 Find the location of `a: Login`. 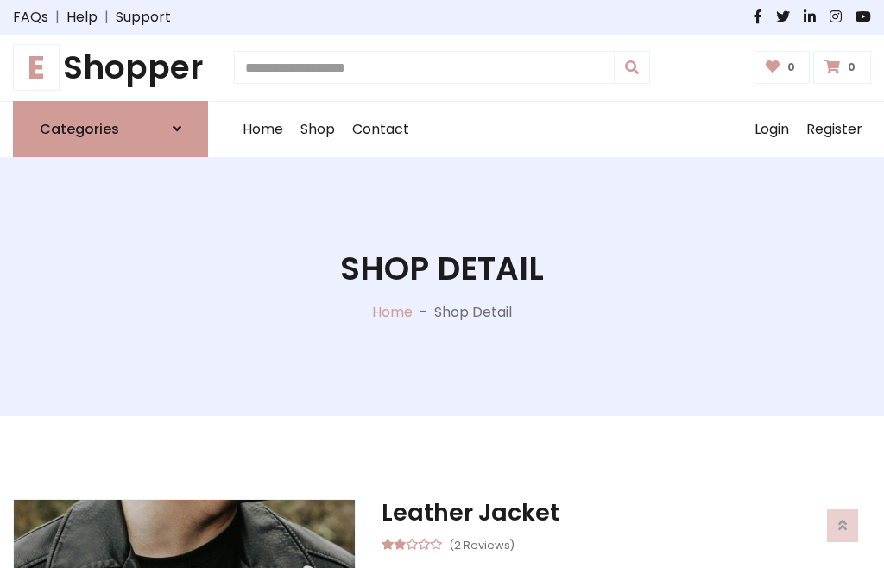

a: Login is located at coordinates (772, 129).